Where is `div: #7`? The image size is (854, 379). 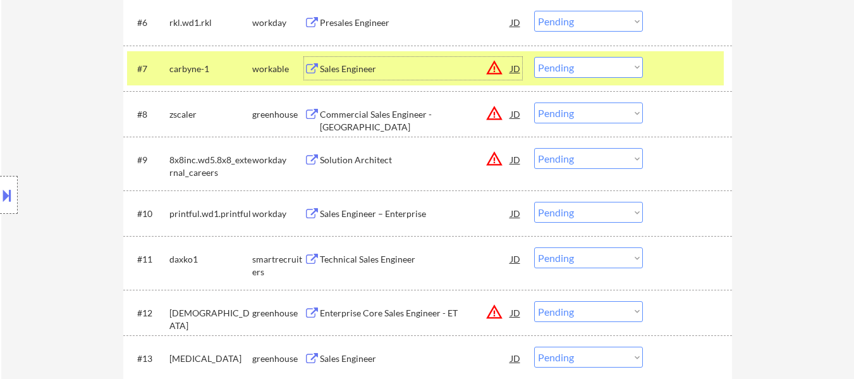
div: #7 is located at coordinates (148, 69).